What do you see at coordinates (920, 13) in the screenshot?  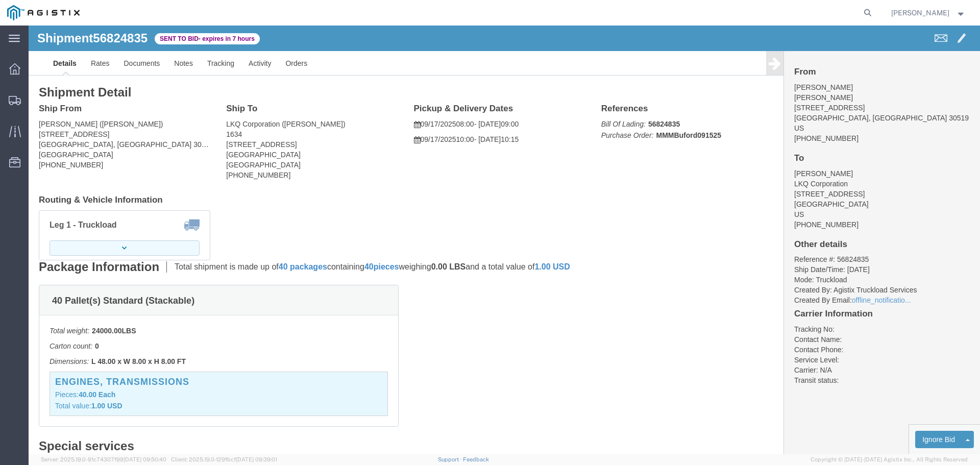 I see `span: Alexander Baetens` at bounding box center [920, 13].